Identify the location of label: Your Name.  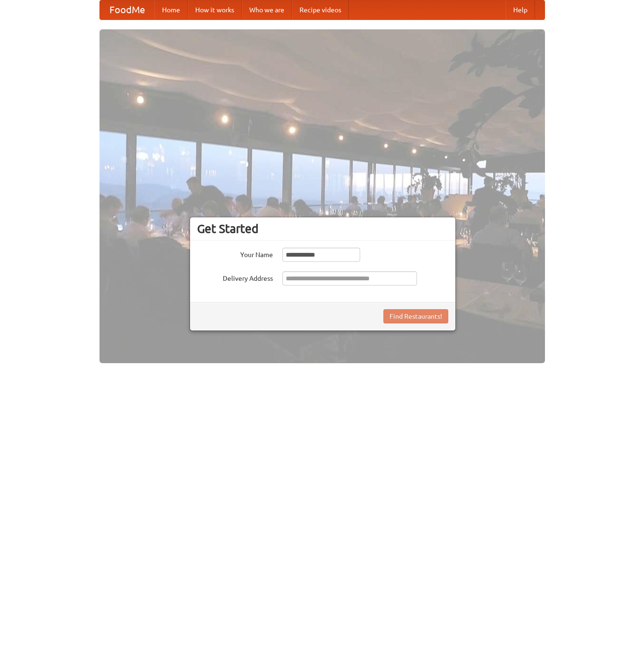
(235, 253).